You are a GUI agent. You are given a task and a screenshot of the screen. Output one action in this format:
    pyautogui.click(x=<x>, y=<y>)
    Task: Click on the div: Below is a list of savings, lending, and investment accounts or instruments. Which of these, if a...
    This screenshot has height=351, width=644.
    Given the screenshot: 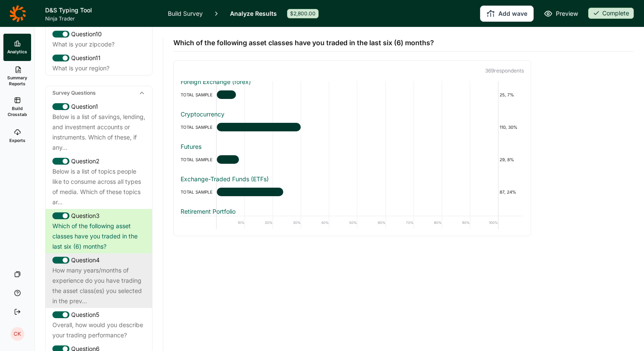 What is the action you would take?
    pyautogui.click(x=99, y=132)
    